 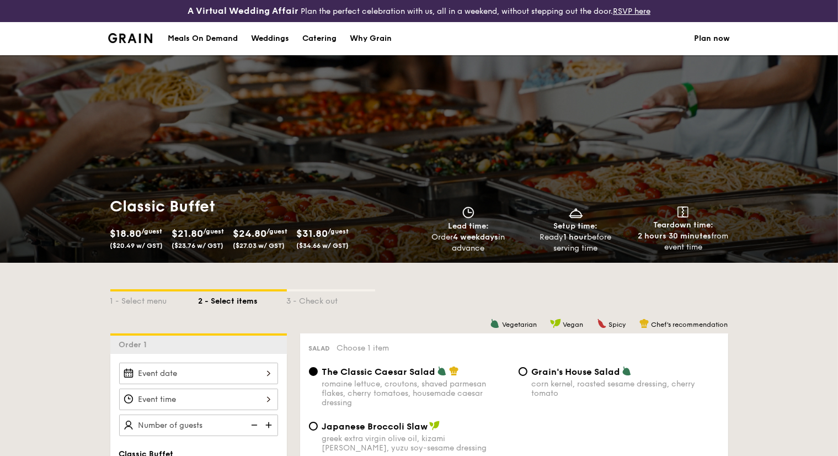 I want to click on span: $21.80, so click(x=188, y=233).